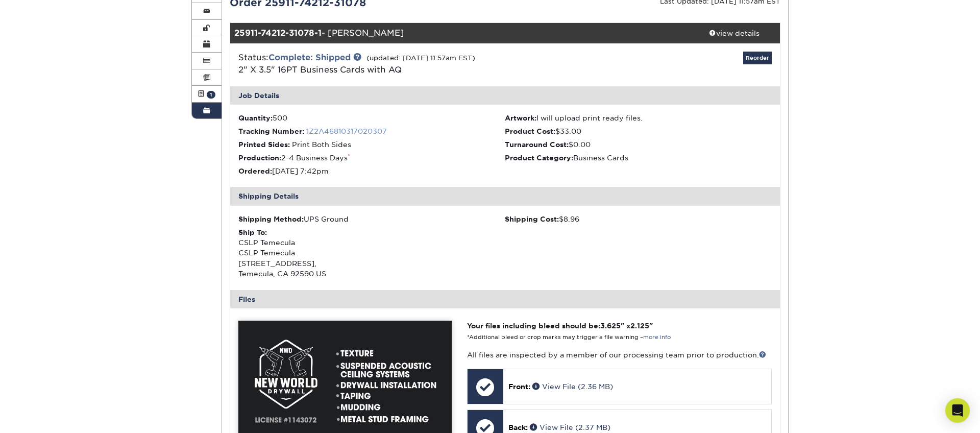 Image resolution: width=980 pixels, height=433 pixels. What do you see at coordinates (207, 94) in the screenshot?
I see `a: 1` at bounding box center [207, 94].